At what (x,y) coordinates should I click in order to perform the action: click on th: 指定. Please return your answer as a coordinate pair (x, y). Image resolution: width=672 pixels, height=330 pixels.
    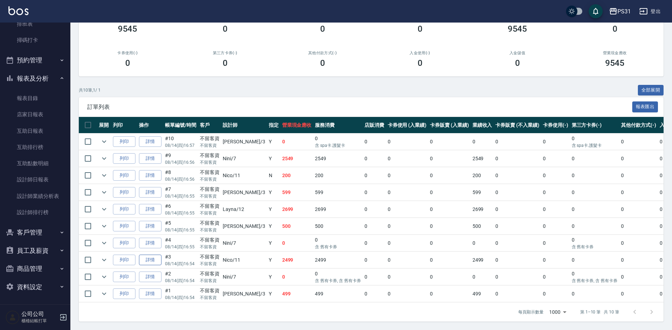
    Looking at the image, I should click on (274, 125).